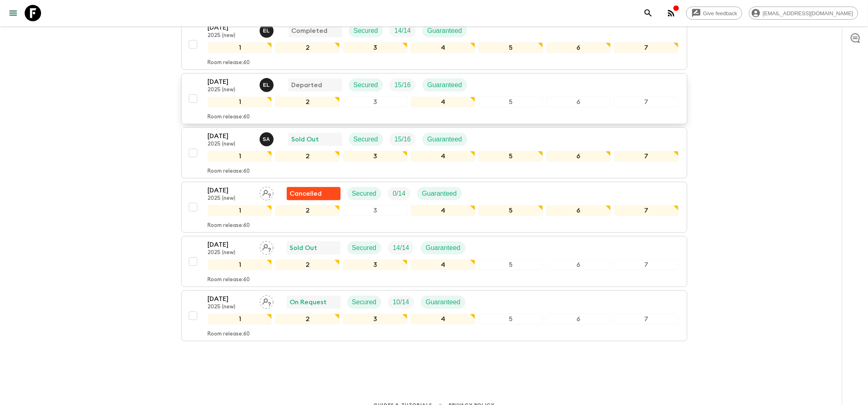 This screenshot has height=405, width=868. Describe the element at coordinates (720, 13) in the screenshot. I see `span: Give feedback` at that location.